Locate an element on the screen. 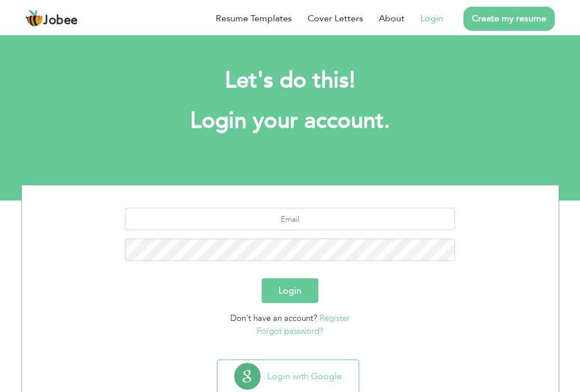 Image resolution: width=580 pixels, height=392 pixels. span: Don't have an account? is located at coordinates (274, 318).